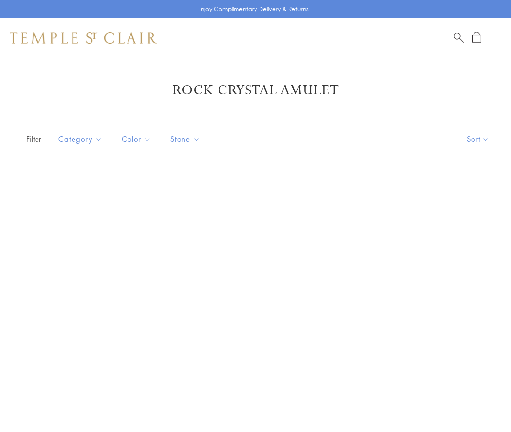 This screenshot has height=432, width=511. What do you see at coordinates (458, 37) in the screenshot?
I see `a: Search` at bounding box center [458, 37].